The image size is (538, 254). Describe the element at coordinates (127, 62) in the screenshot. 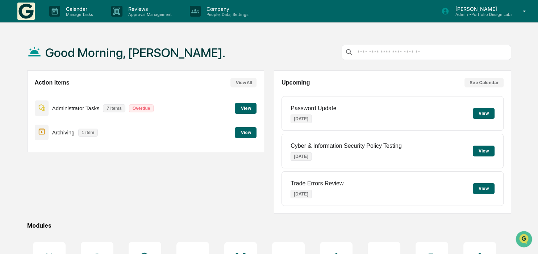

I see `button: Start new chat` at that location.